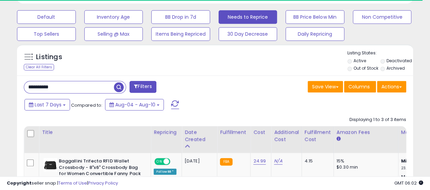 The image size is (430, 190). Describe the element at coordinates (318, 136) in the screenshot. I see `div: Fulfillment Cost` at that location.